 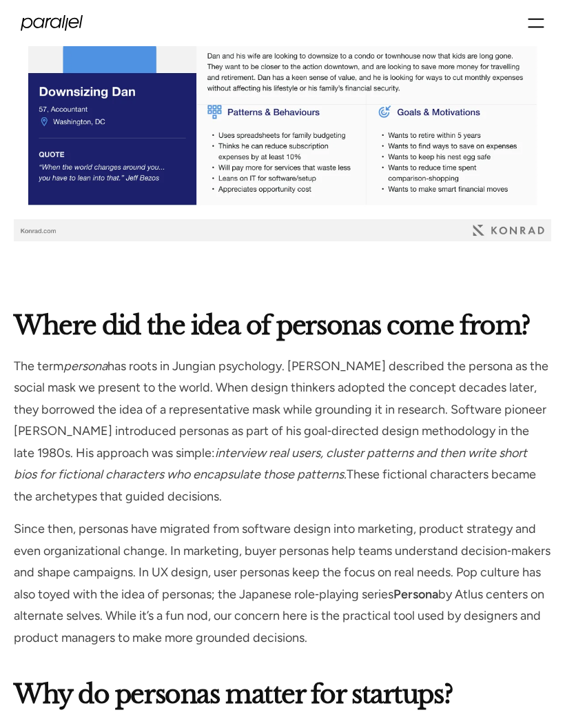 I want to click on strong: Why do personas matter for startups?, so click(x=233, y=694).